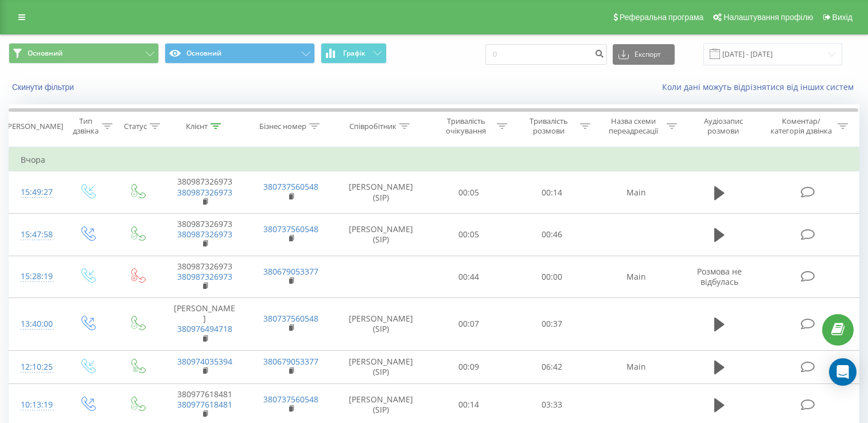 The height and width of the screenshot is (423, 868). What do you see at coordinates (551, 235) in the screenshot?
I see `td: 00:46` at bounding box center [551, 235].